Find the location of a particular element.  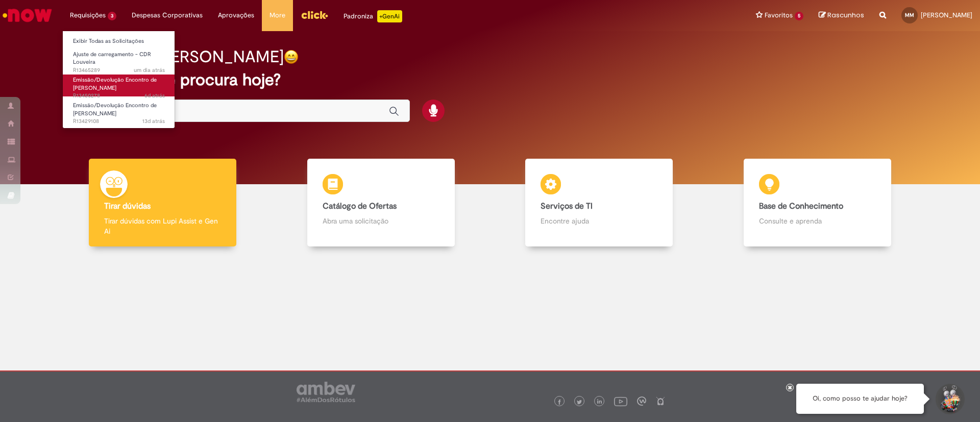

ul: Requisições is located at coordinates (119, 79).